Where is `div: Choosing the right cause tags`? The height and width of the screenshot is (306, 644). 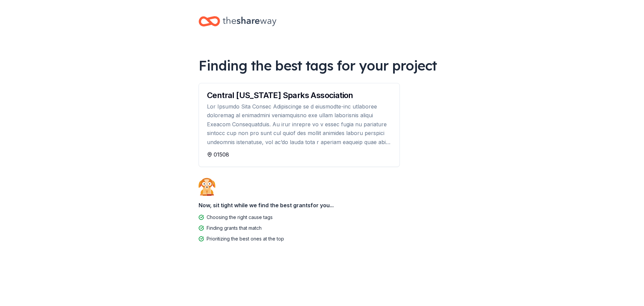
div: Choosing the right cause tags is located at coordinates (240, 218).